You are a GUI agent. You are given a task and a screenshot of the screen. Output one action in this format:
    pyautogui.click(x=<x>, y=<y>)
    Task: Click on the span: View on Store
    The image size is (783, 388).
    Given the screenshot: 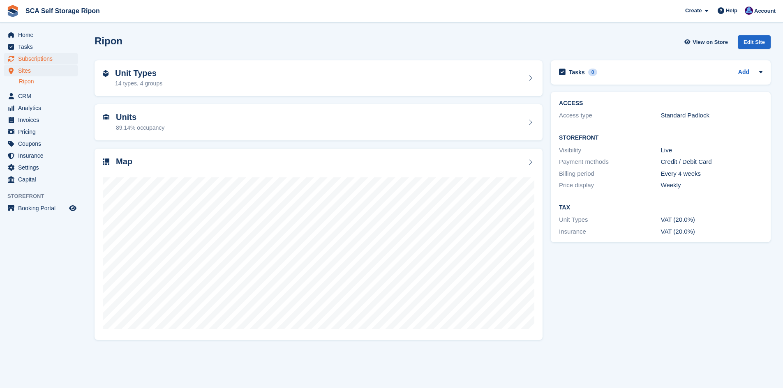 What is the action you would take?
    pyautogui.click(x=710, y=42)
    